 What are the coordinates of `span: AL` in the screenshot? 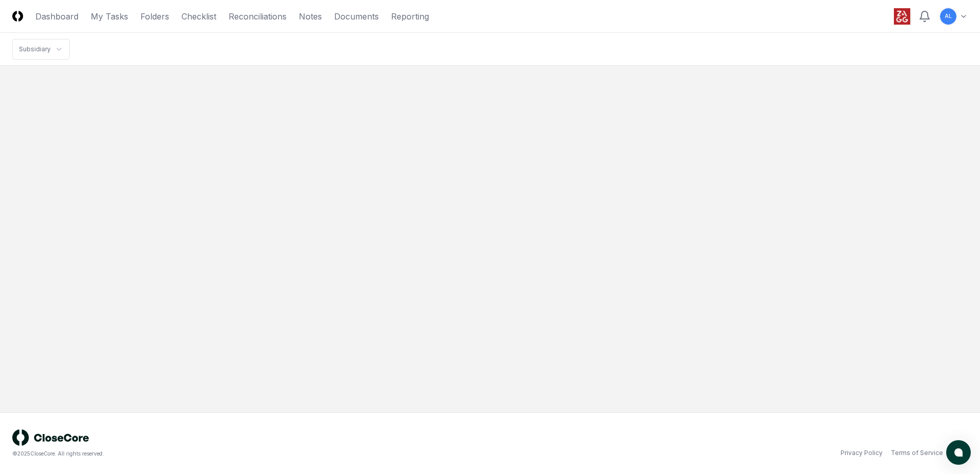 It's located at (948, 16).